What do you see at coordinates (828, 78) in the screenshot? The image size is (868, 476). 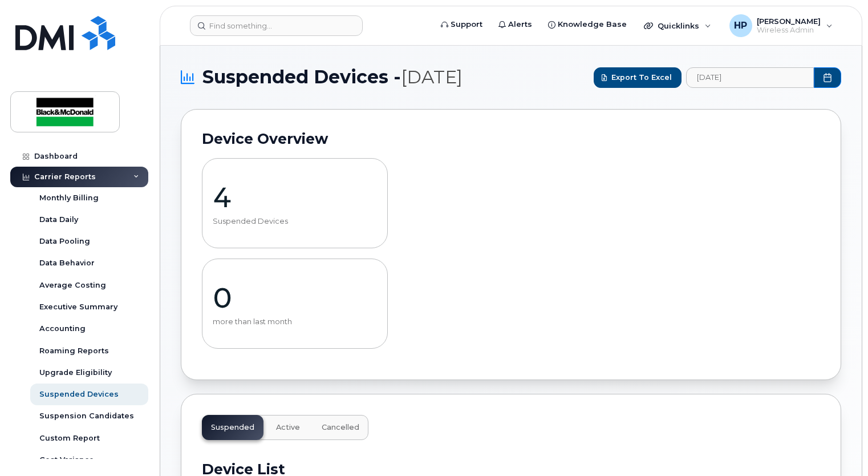 I see `button: Choose Date` at bounding box center [828, 78].